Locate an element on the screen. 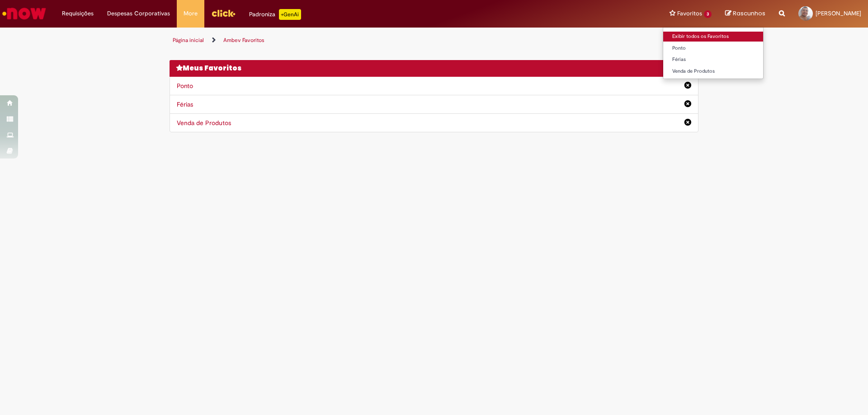 Image resolution: width=868 pixels, height=415 pixels. img: ServiceNow is located at coordinates (24, 13).